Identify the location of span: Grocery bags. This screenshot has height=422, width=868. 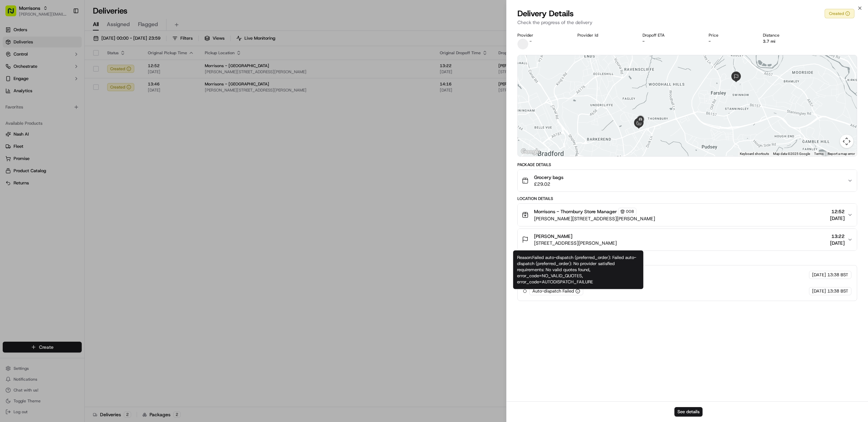
(549, 177).